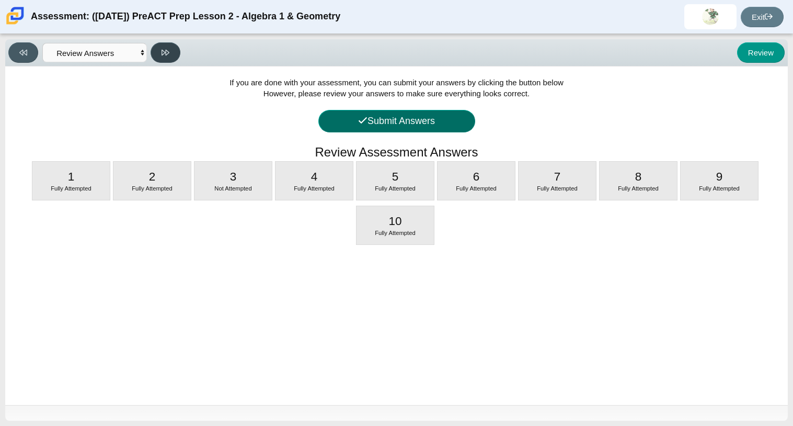 The width and height of the screenshot is (793, 426). What do you see at coordinates (762, 17) in the screenshot?
I see `a: Exit` at bounding box center [762, 17].